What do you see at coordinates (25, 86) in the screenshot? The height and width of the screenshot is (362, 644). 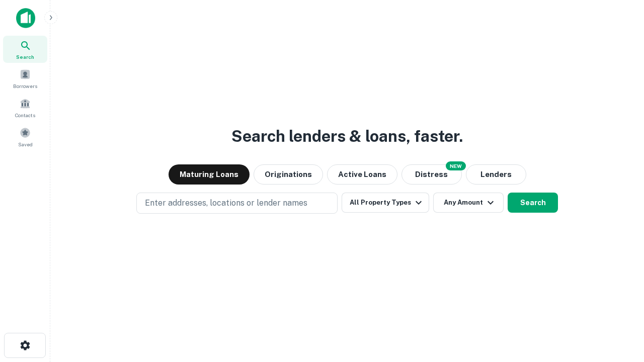 I see `span: Borrowers` at bounding box center [25, 86].